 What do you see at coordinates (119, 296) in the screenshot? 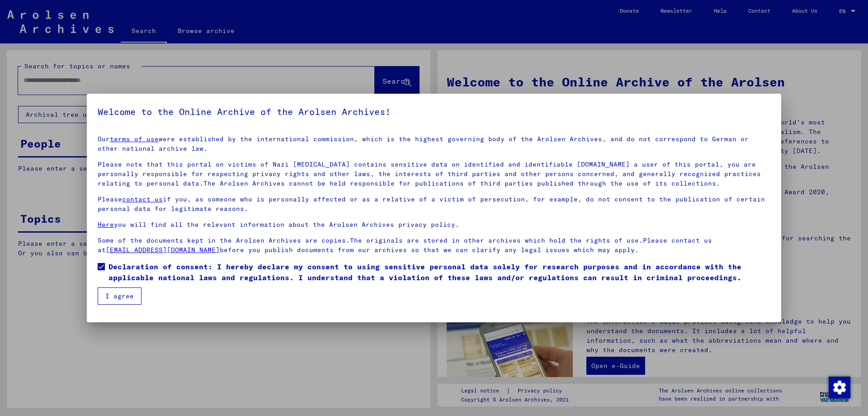
I see `button: I agree` at bounding box center [119, 296].